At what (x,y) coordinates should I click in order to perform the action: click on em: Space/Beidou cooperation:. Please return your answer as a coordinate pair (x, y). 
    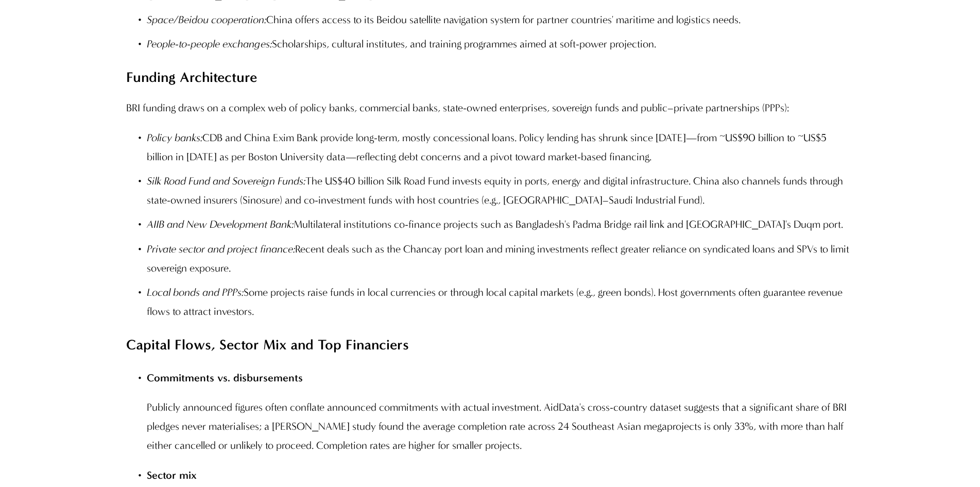
    Looking at the image, I should click on (206, 20).